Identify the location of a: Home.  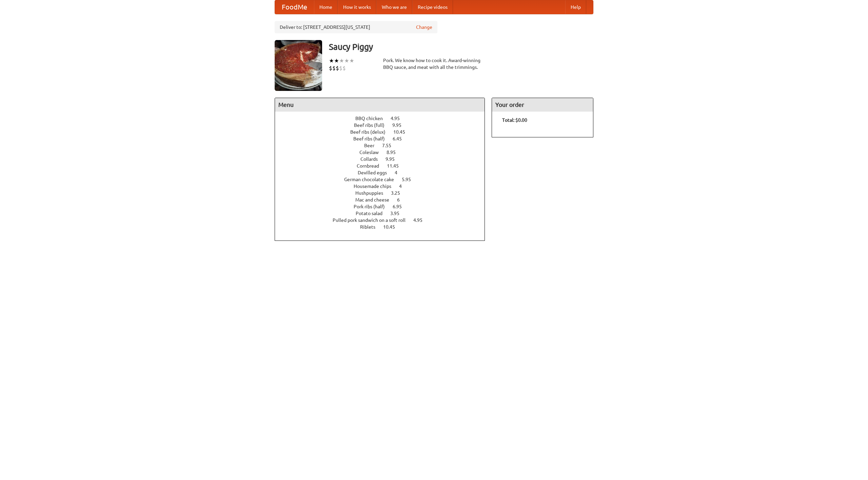
(326, 7).